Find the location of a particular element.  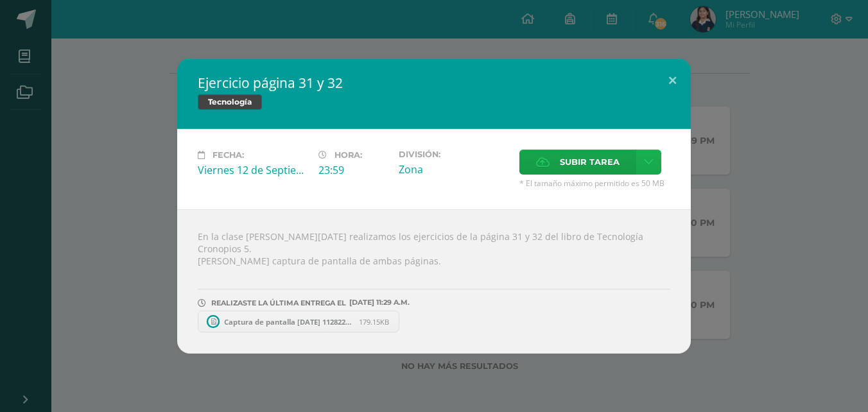

h2: Ejercicio página 31 y 32 is located at coordinates (434, 83).